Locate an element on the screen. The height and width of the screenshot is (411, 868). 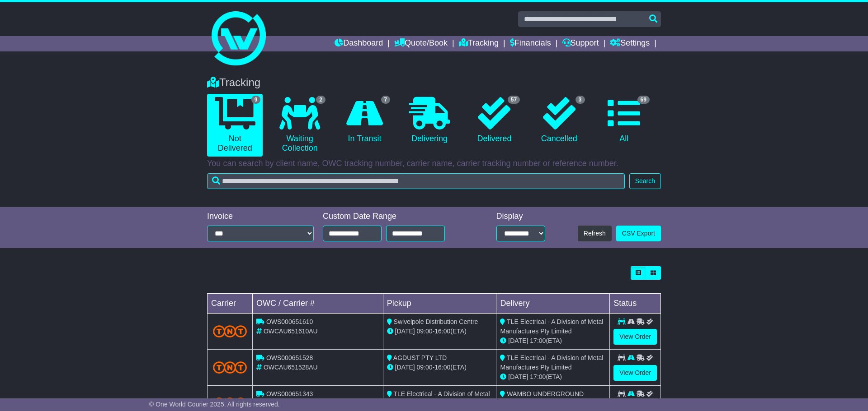
span: OWCAU651610AU is located at coordinates (291, 331).